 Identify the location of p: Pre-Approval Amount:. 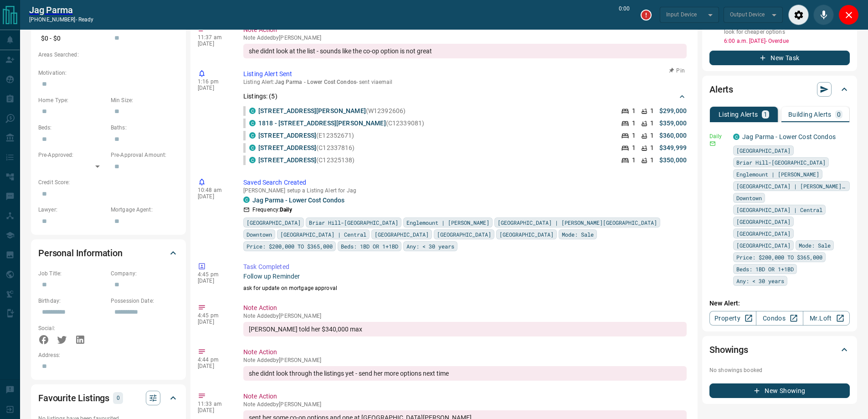
(145, 155).